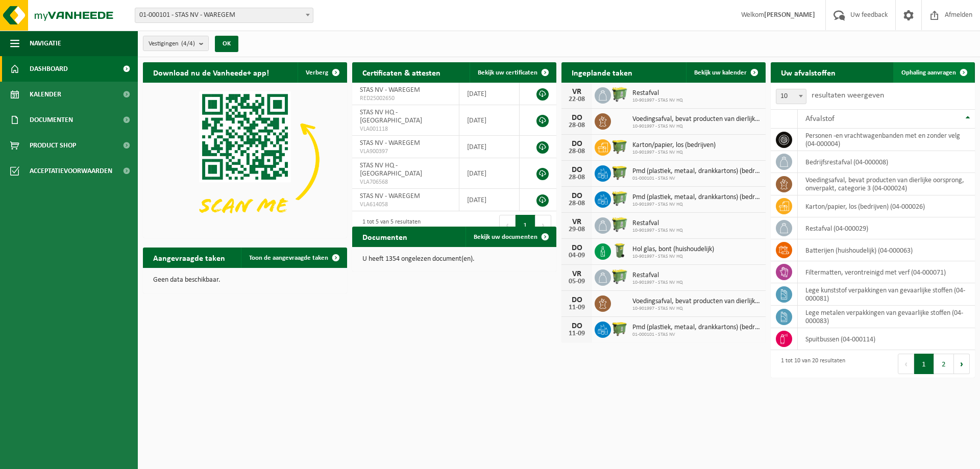 The width and height of the screenshot is (980, 469). I want to click on img: Download de VHEPlus App, so click(245, 159).